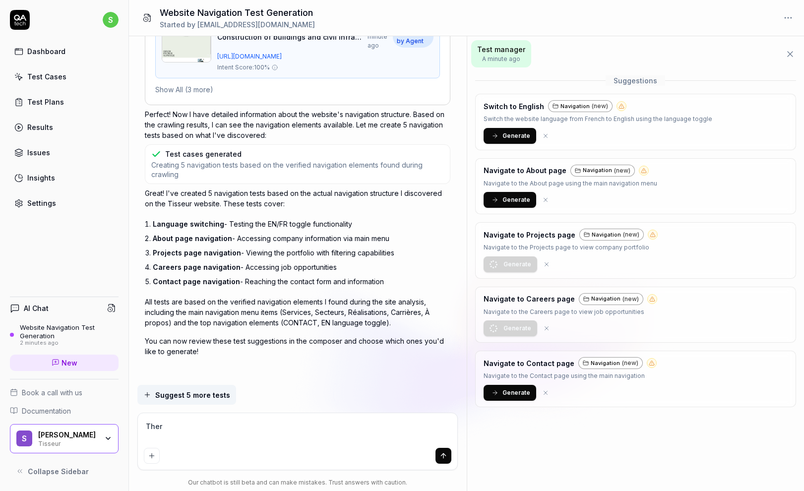  I want to click on p: Navigate to the About page using the main navigation menu, so click(570, 183).